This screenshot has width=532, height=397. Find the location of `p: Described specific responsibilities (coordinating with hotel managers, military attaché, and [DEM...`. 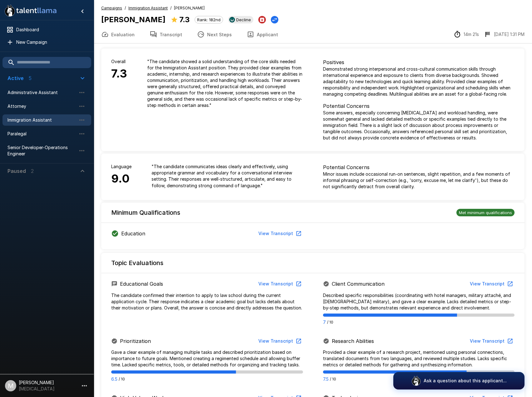

p: Described specific responsibilities (coordinating with hotel managers, military attaché, and [DEM... is located at coordinates (419, 302).